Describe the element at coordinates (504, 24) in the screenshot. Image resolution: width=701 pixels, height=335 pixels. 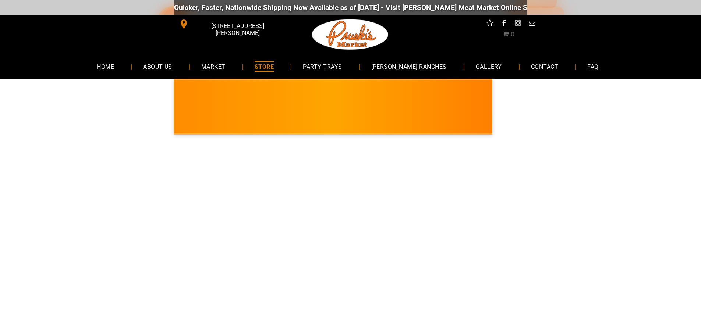
I see `a: facebook` at that location.